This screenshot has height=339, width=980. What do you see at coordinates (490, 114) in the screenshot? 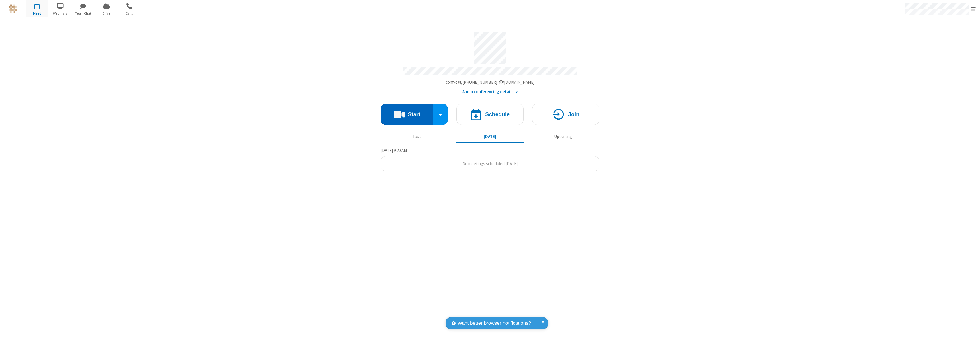
I see `button: Schedule` at bounding box center [490, 114].